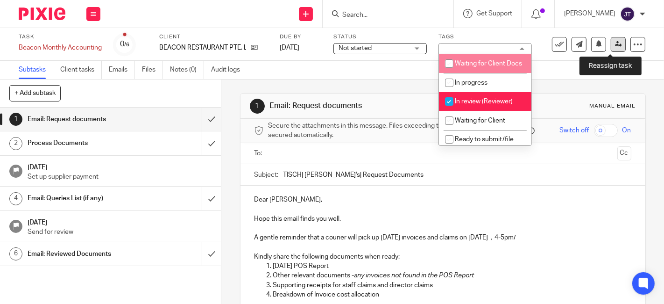  I want to click on p: Other relevant documents -, so click(452, 275).